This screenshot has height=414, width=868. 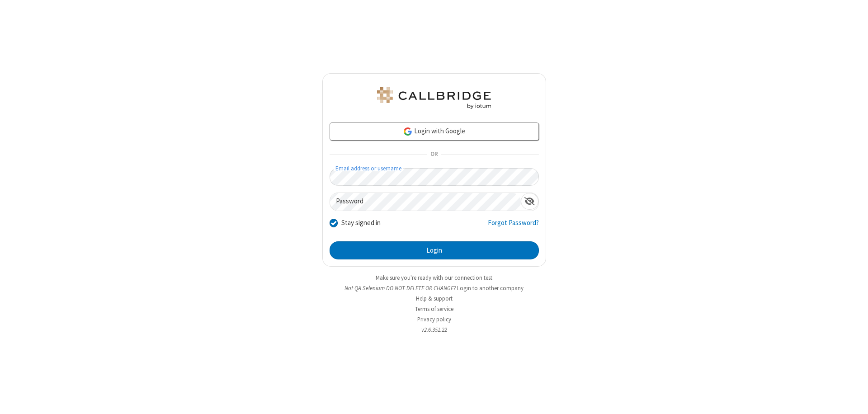 I want to click on button: Login, so click(x=434, y=250).